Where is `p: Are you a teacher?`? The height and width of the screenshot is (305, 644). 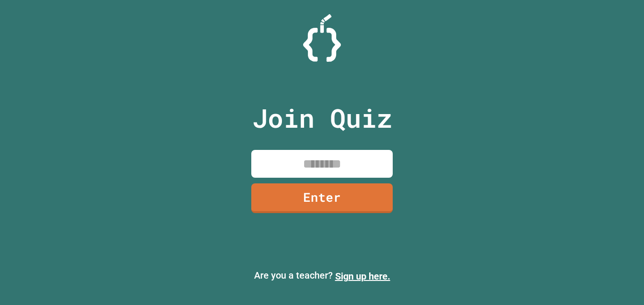 p: Are you a teacher? is located at coordinates (322, 276).